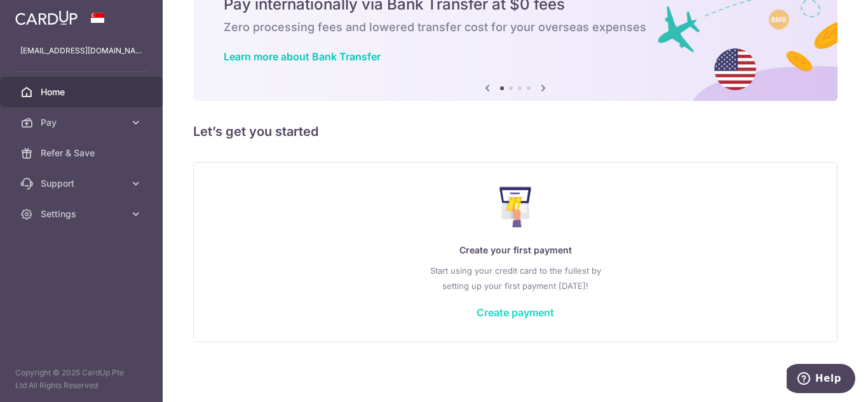 Image resolution: width=868 pixels, height=402 pixels. I want to click on span: Refer & Save, so click(83, 153).